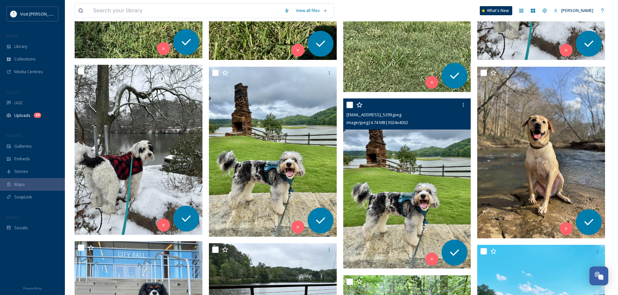 The height and width of the screenshot is (295, 618). I want to click on span: Socials, so click(21, 228).